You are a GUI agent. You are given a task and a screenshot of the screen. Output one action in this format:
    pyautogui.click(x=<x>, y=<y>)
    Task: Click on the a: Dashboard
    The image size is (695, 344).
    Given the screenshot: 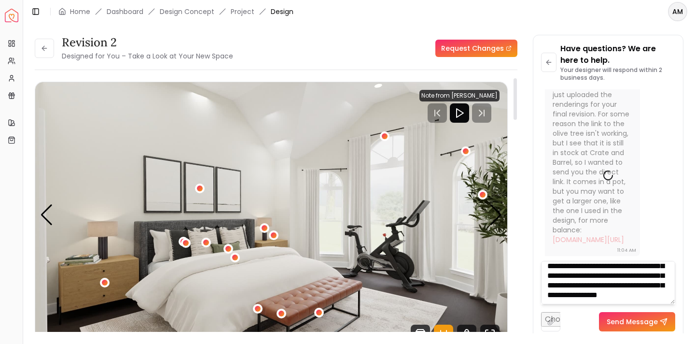 What is the action you would take?
    pyautogui.click(x=125, y=12)
    